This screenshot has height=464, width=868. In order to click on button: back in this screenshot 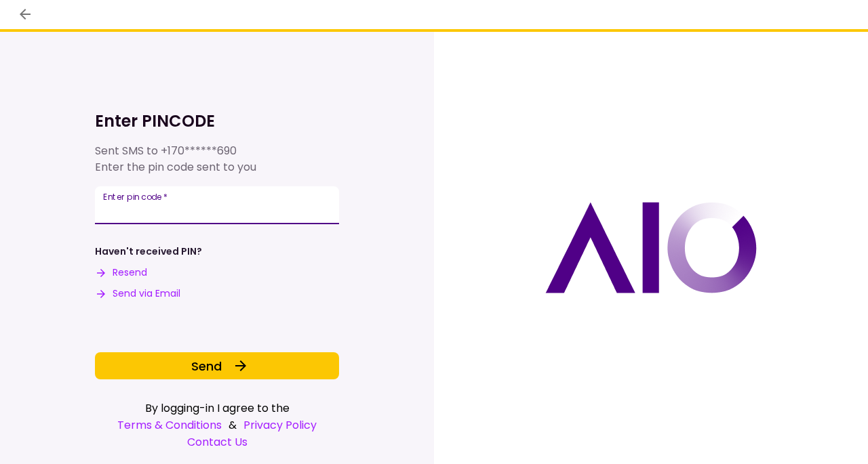, I will do `click(25, 14)`.